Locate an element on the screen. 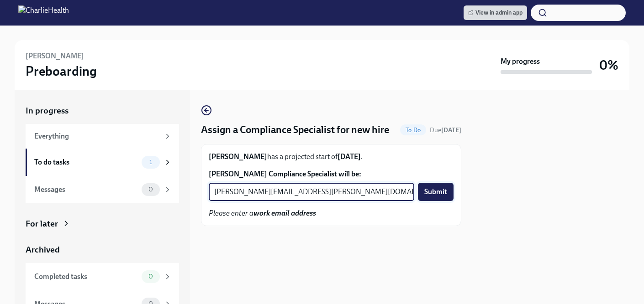 The width and height of the screenshot is (644, 304). a: Messages0 is located at coordinates (103, 190).